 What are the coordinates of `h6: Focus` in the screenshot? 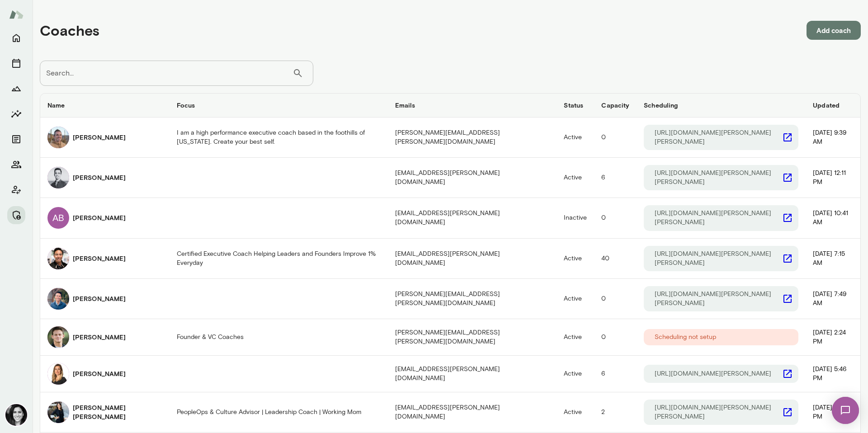 It's located at (278, 106).